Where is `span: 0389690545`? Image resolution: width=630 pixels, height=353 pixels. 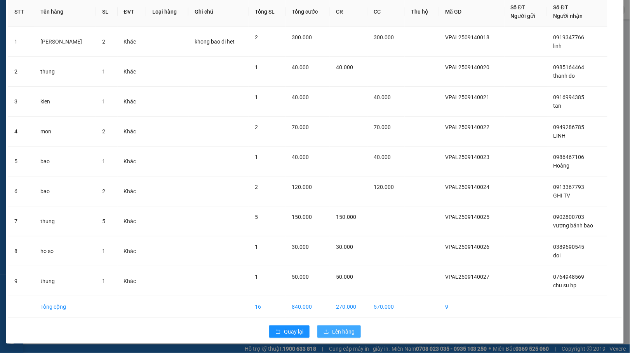
span: 0389690545 is located at coordinates (569, 247).